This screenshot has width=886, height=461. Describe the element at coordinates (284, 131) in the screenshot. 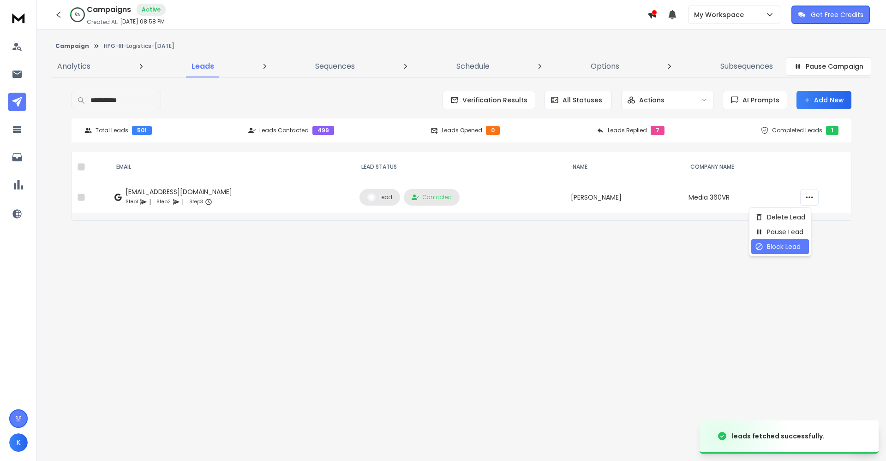

I see `p: Leads Contacted` at that location.